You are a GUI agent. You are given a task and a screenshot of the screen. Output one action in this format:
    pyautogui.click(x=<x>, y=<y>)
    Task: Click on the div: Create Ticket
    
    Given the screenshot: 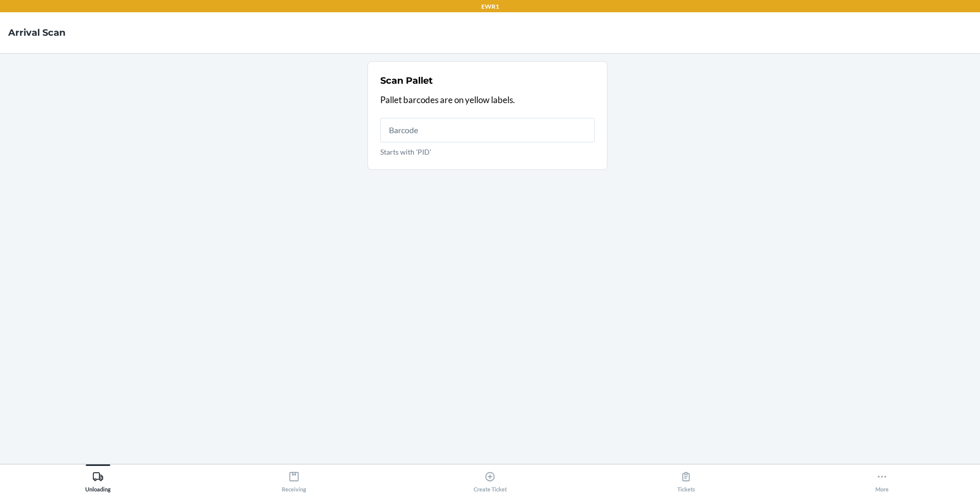 What is the action you would take?
    pyautogui.click(x=490, y=480)
    